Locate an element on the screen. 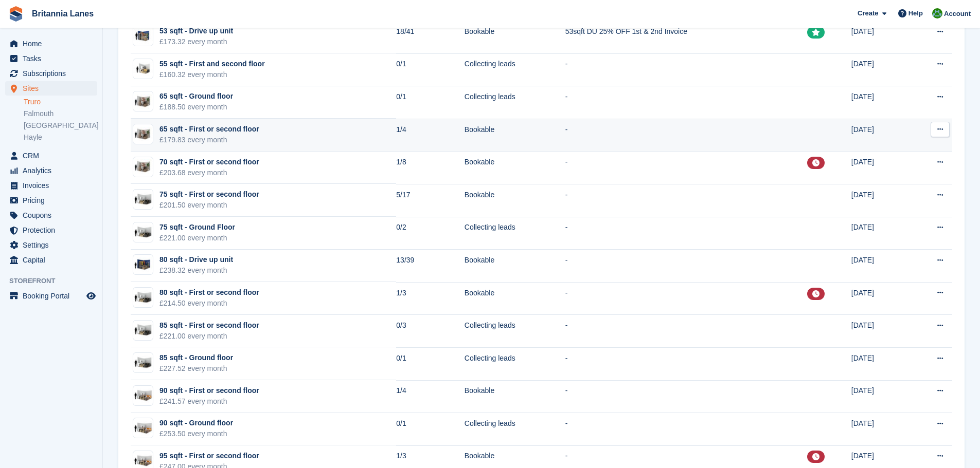 The height and width of the screenshot is (468, 980). div: £253.50 every month is located at coordinates (196, 434).